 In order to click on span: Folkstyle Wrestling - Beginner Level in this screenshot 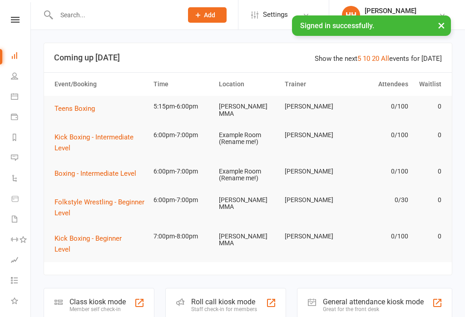, I will do `click(99, 207)`.